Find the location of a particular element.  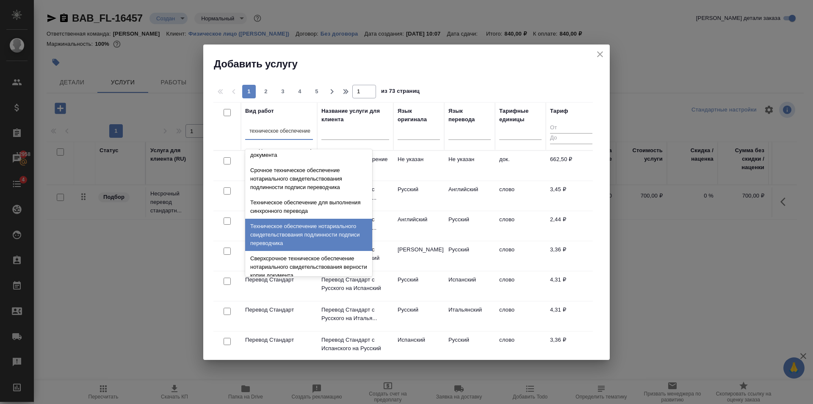

div: Язык перевода is located at coordinates (470, 115).